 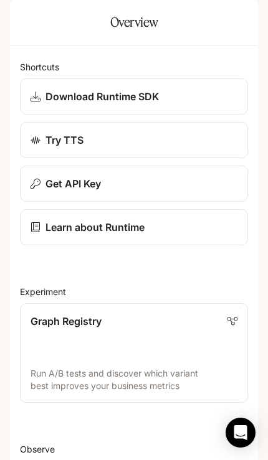 I want to click on p: Try TTS, so click(x=64, y=140).